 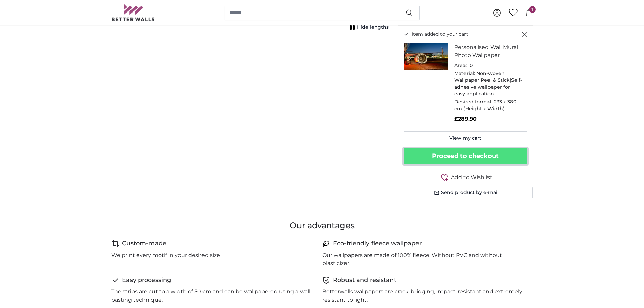 What do you see at coordinates (524, 35) in the screenshot?
I see `button: Close` at bounding box center [524, 35].